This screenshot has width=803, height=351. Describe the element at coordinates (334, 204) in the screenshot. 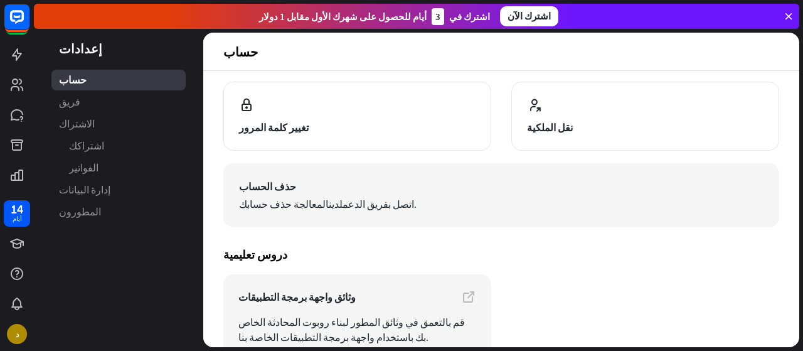

I see `font: لدينا` at that location.